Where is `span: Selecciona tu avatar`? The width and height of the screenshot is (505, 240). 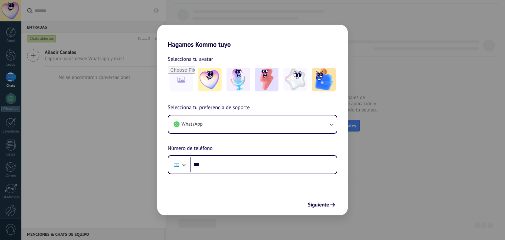
span: Selecciona tu avatar is located at coordinates (191, 59).